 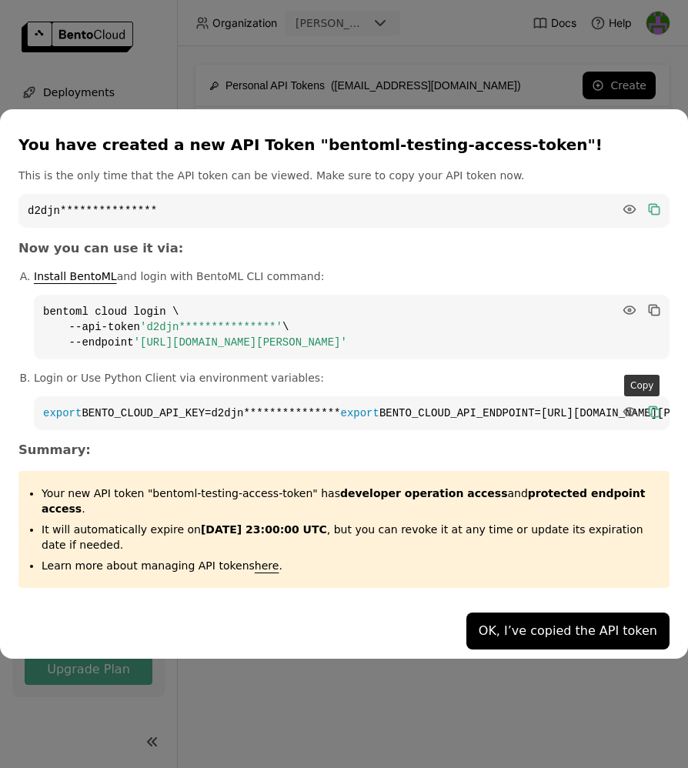 I want to click on p: Learn more about managing API tokens ., so click(x=349, y=566).